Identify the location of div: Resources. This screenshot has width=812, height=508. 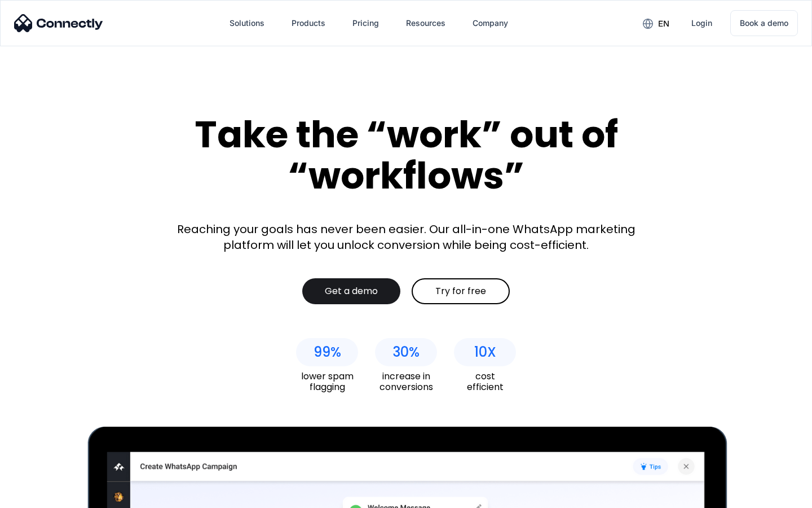
(426, 23).